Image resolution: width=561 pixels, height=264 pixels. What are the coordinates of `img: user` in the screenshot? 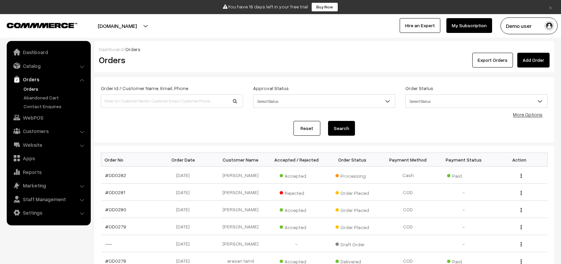 It's located at (549, 26).